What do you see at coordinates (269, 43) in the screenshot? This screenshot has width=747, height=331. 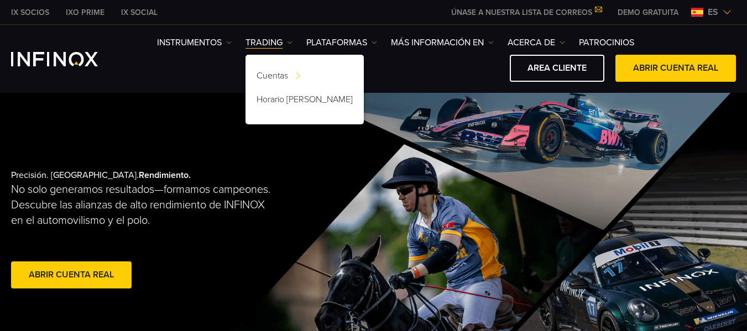 I see `a: TRADING` at bounding box center [269, 43].